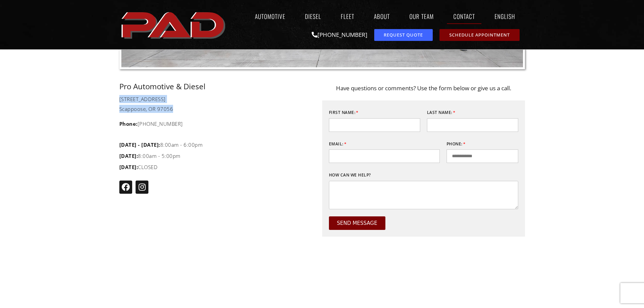 This screenshot has width=644, height=308. What do you see at coordinates (128, 124) in the screenshot?
I see `strong: Phone:` at bounding box center [128, 124].